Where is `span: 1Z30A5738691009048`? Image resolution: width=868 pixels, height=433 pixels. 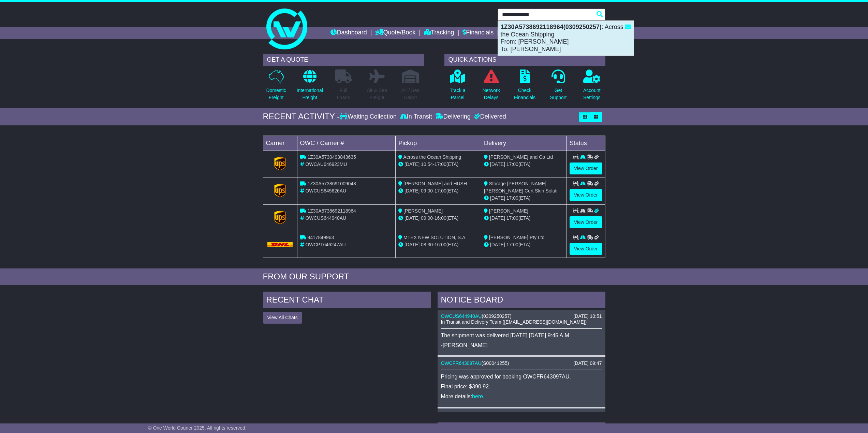 span: 1Z30A5738691009048 is located at coordinates (332, 183).